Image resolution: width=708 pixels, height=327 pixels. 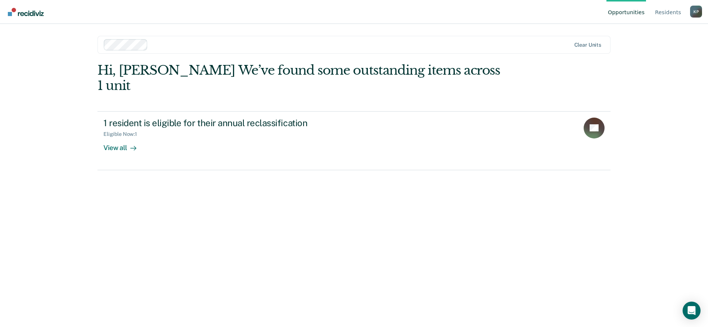 I want to click on a: 1 resident is eligible for their annual reclassificationEligible Now:1View all, so click(x=354, y=141).